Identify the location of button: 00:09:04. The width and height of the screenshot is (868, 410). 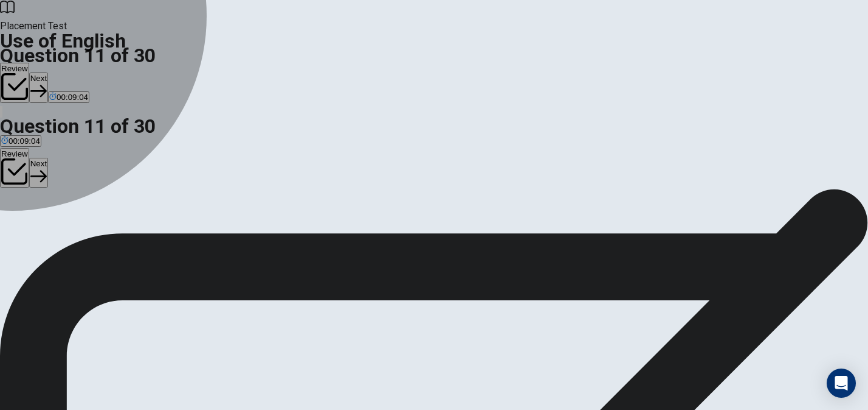
(69, 97).